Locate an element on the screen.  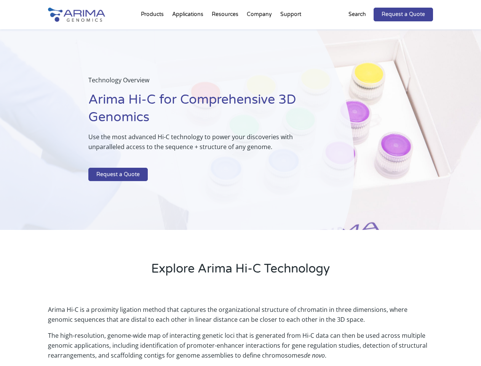
i: de novo is located at coordinates (314, 355).